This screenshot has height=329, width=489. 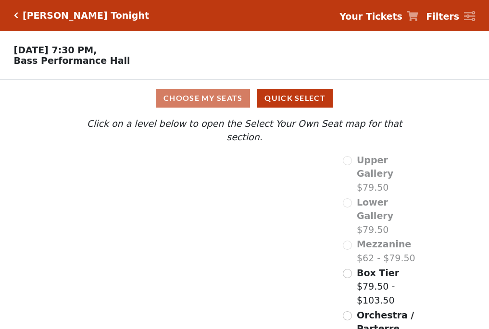 I want to click on span: Lower Gallery, so click(x=375, y=209).